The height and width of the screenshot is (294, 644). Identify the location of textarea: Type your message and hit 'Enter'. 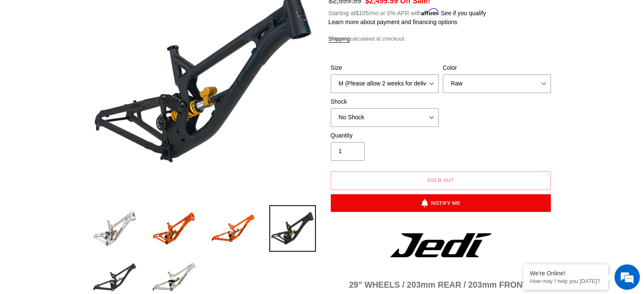
(83, 216).